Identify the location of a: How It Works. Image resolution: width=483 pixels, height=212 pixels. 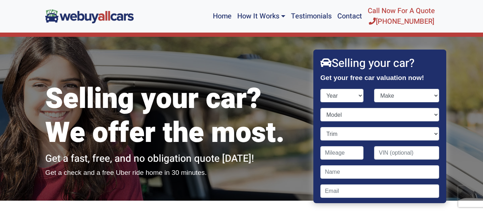
(261, 16).